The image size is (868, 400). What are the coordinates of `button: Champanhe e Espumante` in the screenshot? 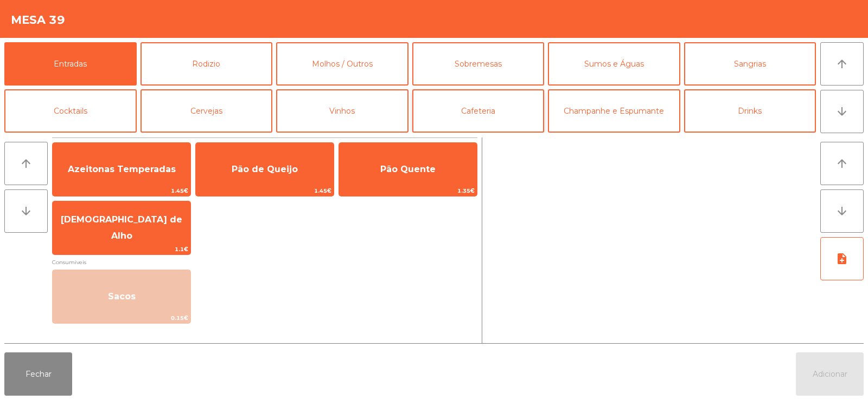 It's located at (614, 111).